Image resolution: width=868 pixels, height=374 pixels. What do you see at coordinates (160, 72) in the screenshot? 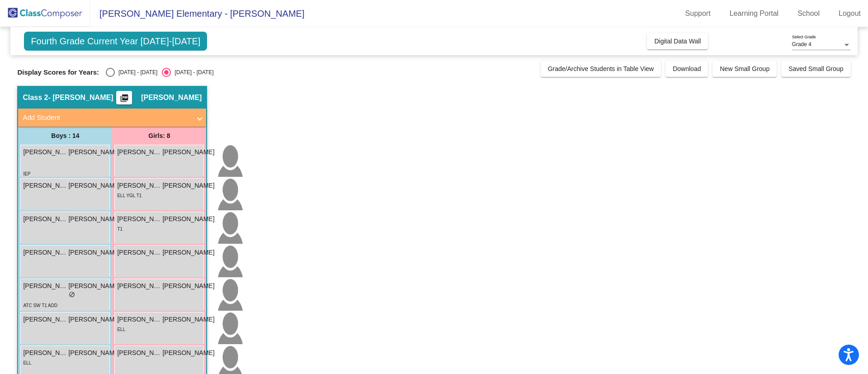
I see `mat-radio-group: Select an option` at bounding box center [160, 72].